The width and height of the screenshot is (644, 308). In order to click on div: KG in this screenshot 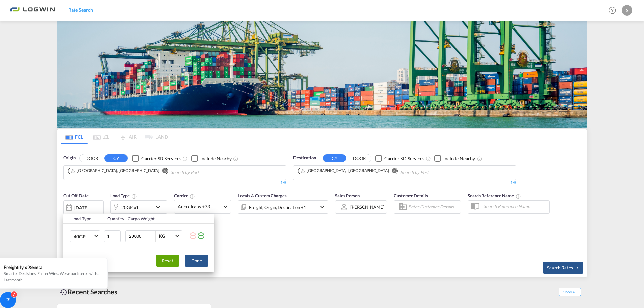, I will do `click(162, 236)`.